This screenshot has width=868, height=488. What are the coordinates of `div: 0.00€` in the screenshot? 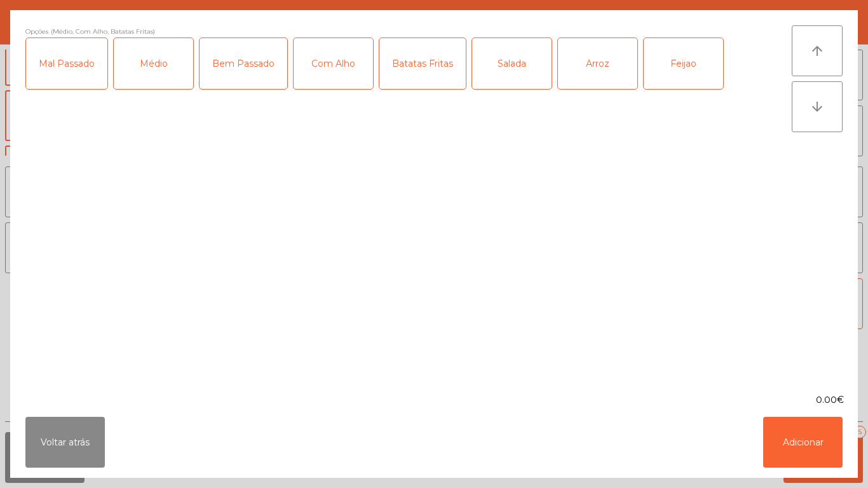 It's located at (434, 400).